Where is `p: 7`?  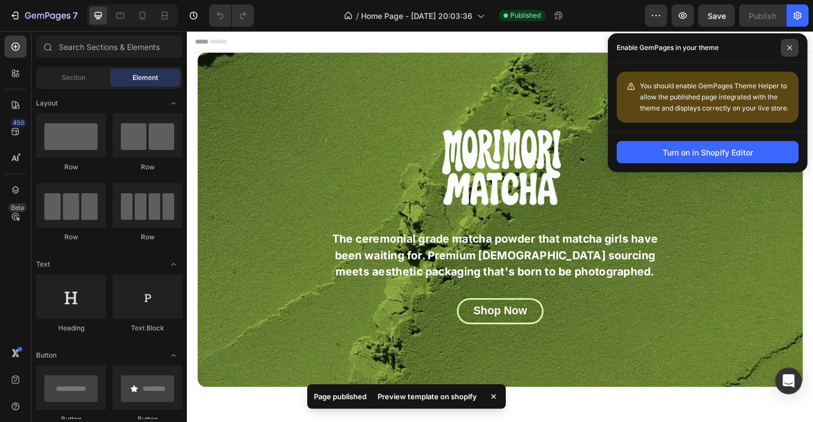 p: 7 is located at coordinates (75, 16).